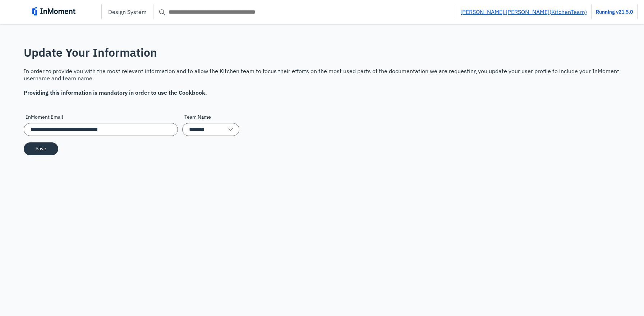 This screenshot has width=644, height=316. I want to click on span: search icon, so click(162, 12).